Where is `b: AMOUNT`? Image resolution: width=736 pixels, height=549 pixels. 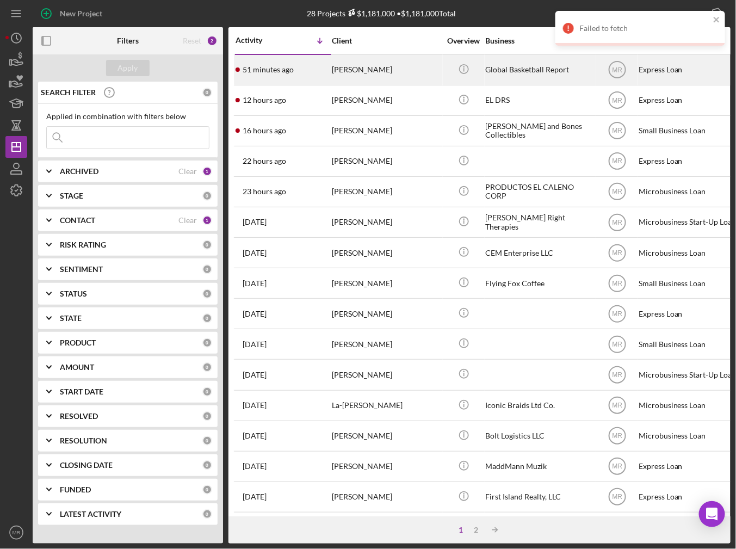 b: AMOUNT is located at coordinates (77, 367).